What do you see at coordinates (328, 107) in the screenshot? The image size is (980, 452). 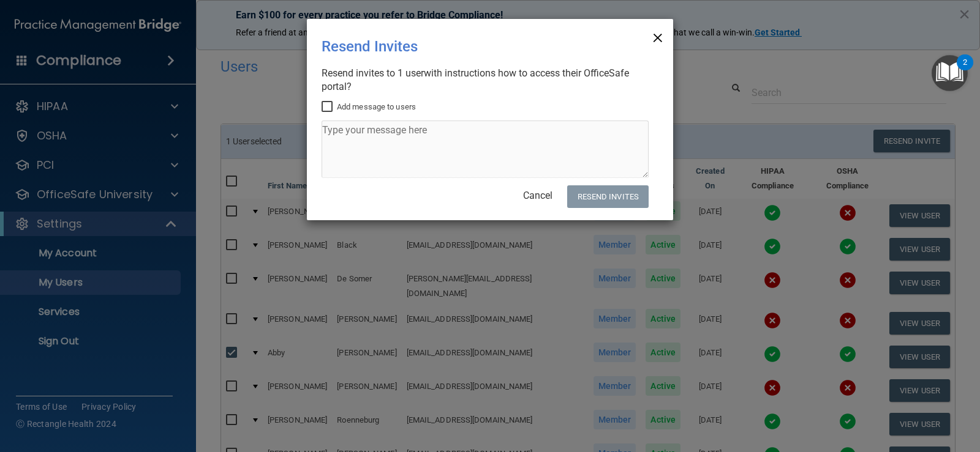 I see `input: Add message to users` at bounding box center [328, 107].